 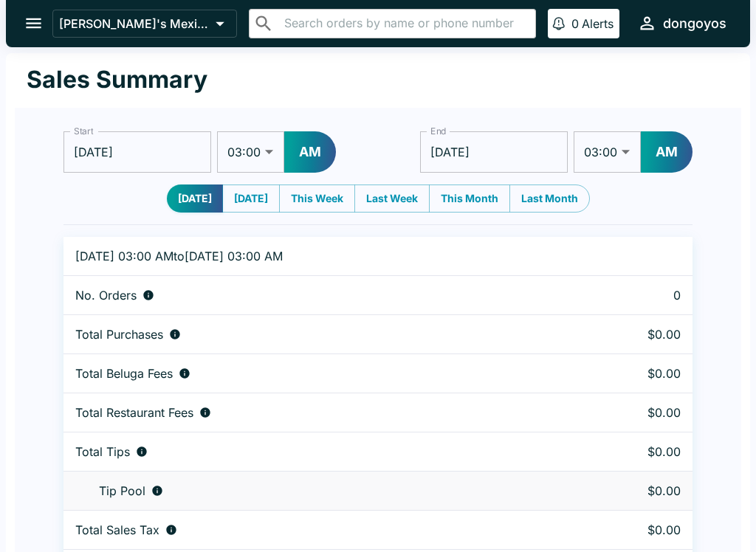 I want to click on p: Total Beluga Fees, so click(x=124, y=373).